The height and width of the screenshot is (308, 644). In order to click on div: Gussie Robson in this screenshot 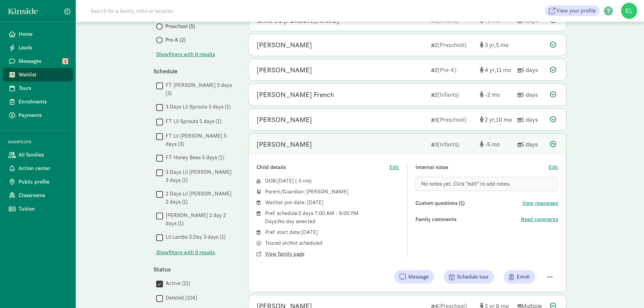, I will do `click(284, 70)`.